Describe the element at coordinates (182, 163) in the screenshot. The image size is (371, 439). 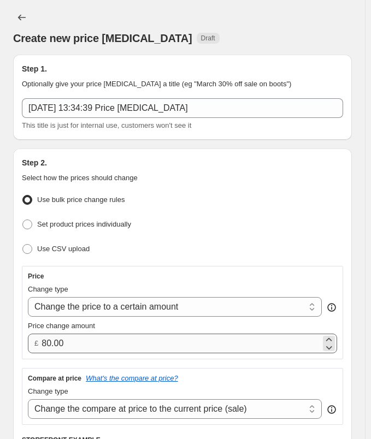
I see `h2: Step 2.` at that location.